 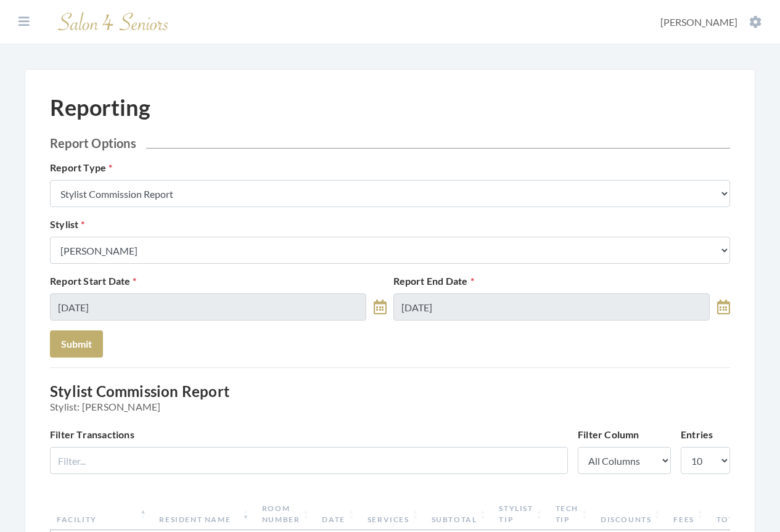 I want to click on h3: Stylist Commission Report, so click(x=390, y=397).